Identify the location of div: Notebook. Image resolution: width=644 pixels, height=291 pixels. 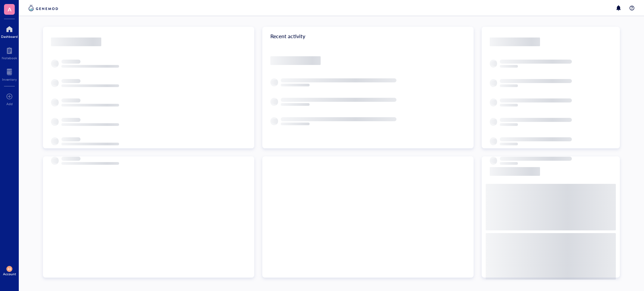
(9, 58).